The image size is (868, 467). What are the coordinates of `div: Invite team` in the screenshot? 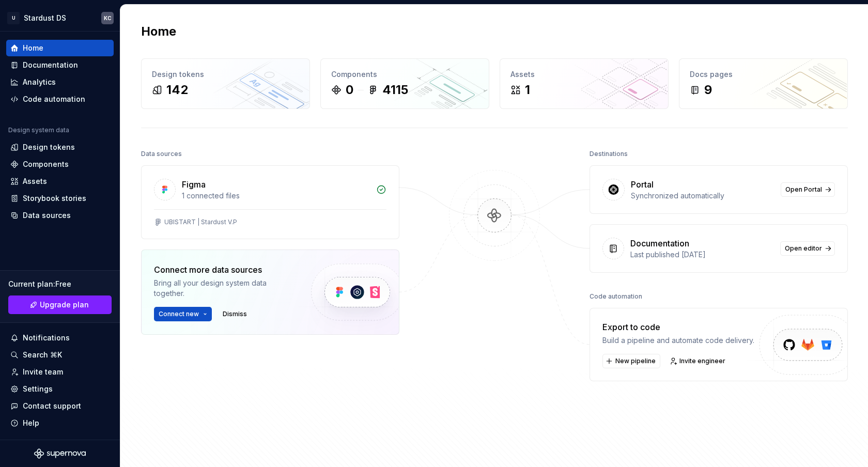 It's located at (43, 371).